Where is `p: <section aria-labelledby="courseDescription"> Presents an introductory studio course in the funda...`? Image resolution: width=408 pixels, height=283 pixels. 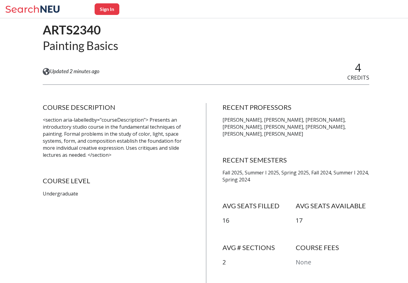
p: <section aria-labelledby="courseDescription"> Presents an introductory studio course in the funda... is located at coordinates (116, 137).